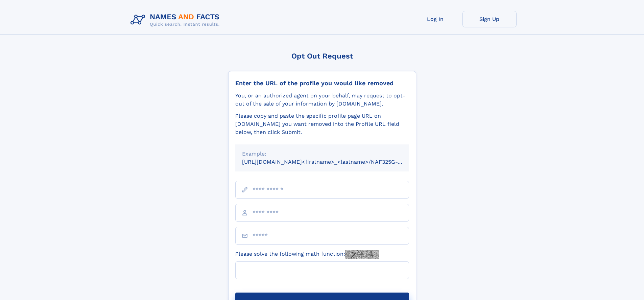 This screenshot has height=300, width=644. What do you see at coordinates (436, 19) in the screenshot?
I see `a: Log In` at bounding box center [436, 19].